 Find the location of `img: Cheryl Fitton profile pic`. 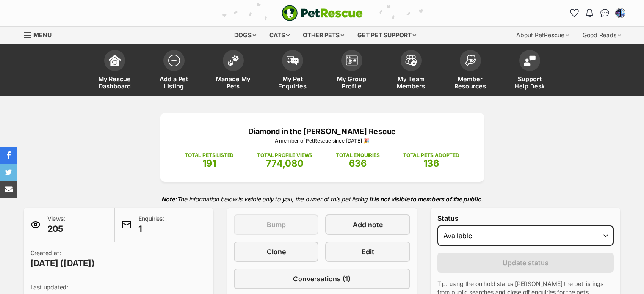

img: Cheryl Fitton profile pic is located at coordinates (620, 13).